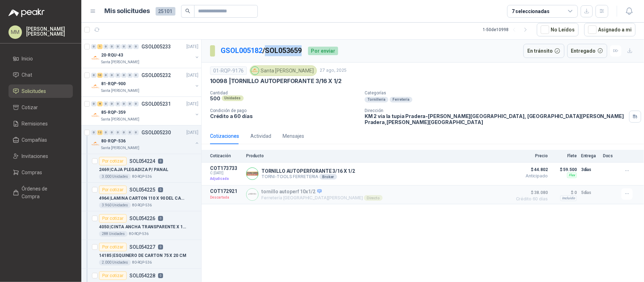 This screenshot has height=282, width=644. Describe the element at coordinates (590, 169) in the screenshot. I see `p: 3 días` at that location.